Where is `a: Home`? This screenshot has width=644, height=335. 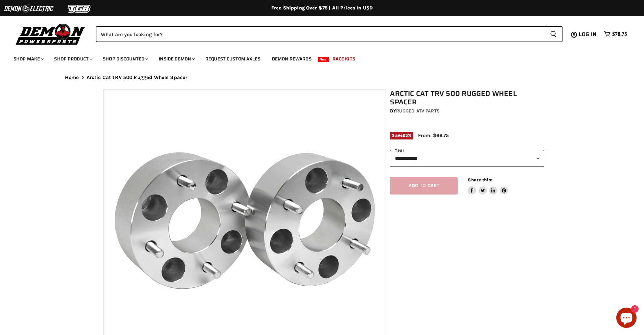 a: Home is located at coordinates (72, 77).